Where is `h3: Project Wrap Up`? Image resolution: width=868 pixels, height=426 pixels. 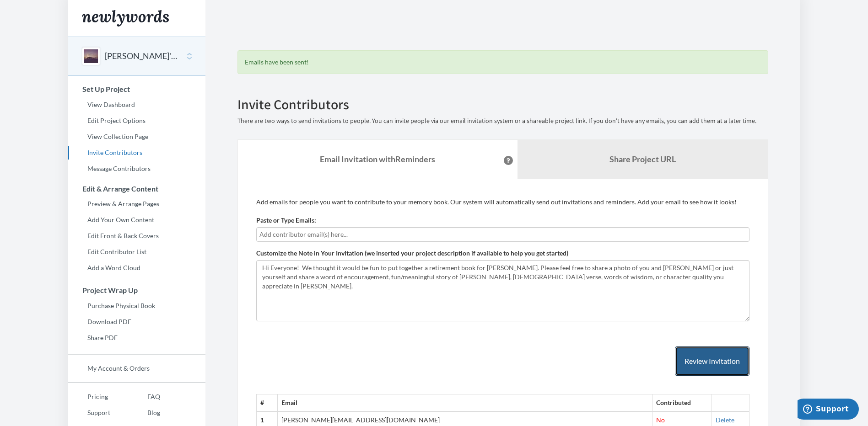
h3: Project Wrap Up is located at coordinates (137, 290).